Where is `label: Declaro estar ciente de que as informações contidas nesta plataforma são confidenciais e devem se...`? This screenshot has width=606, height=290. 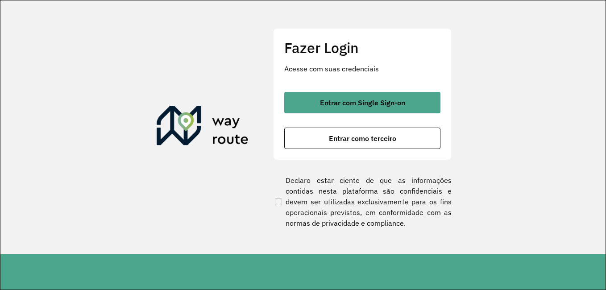
label: Declaro estar ciente de que as informações contidas nesta plataforma são confidenciais e devem se... is located at coordinates (362, 202).